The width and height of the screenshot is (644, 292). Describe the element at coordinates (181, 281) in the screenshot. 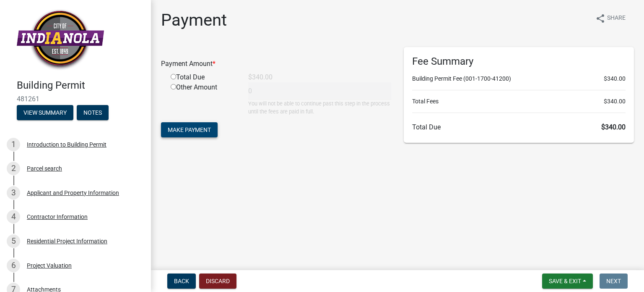

I see `span: Back` at that location.